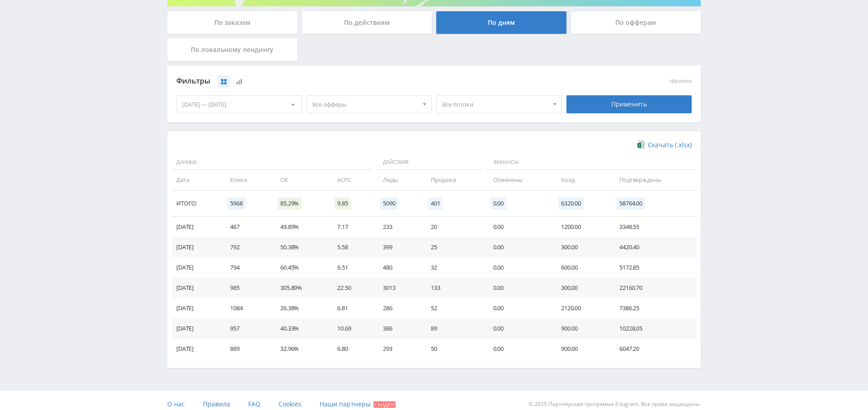 The image size is (868, 410). I want to click on td: 600.00, so click(581, 267).